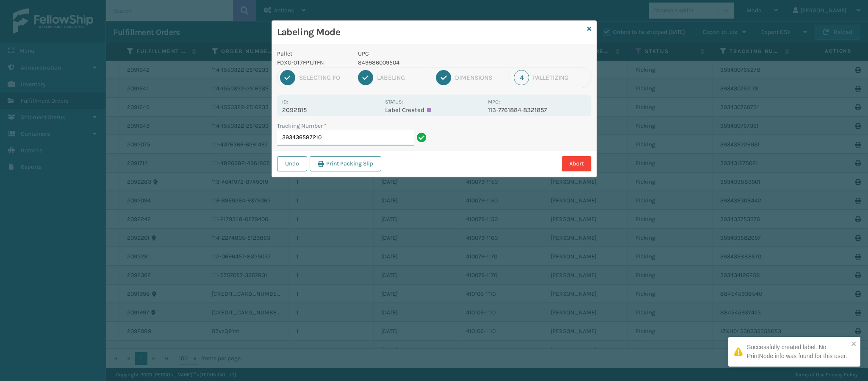  What do you see at coordinates (434, 110) in the screenshot?
I see `p: Label Created` at bounding box center [434, 110].